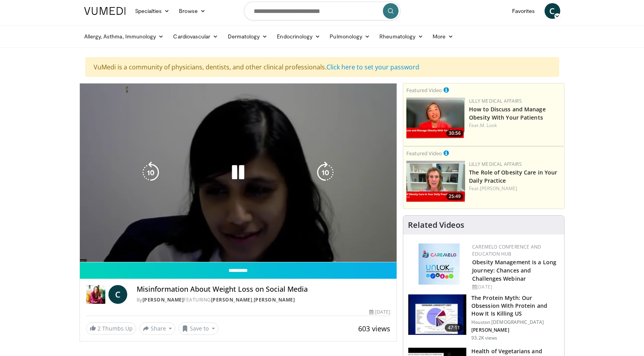 Image resolution: width=644 pixels, height=356 pixels. What do you see at coordinates (443, 36) in the screenshot?
I see `a: More` at bounding box center [443, 36].